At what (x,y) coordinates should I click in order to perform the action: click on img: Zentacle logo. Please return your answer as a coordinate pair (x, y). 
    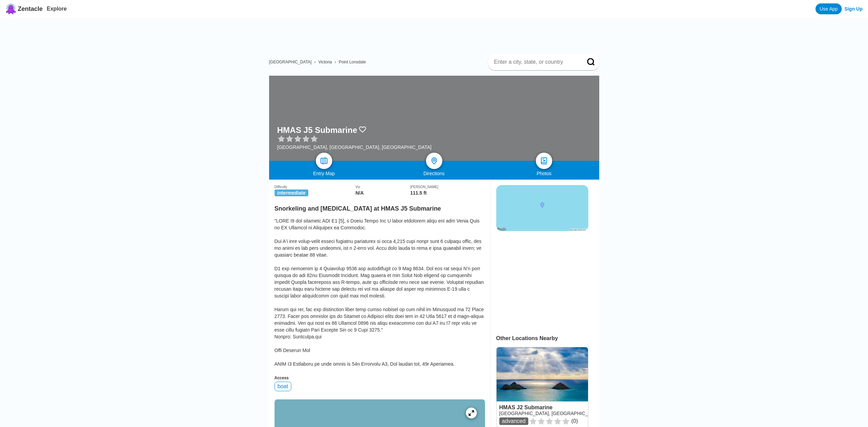
    Looking at the image, I should click on (11, 9).